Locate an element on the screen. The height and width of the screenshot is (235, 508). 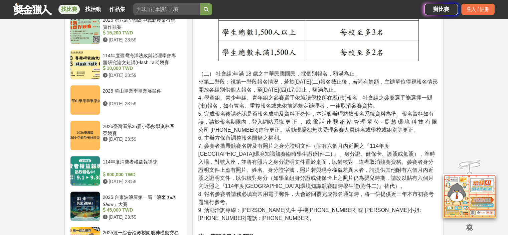
div: 2026 華山畢業季畢業展徵件 is located at coordinates (141, 94).